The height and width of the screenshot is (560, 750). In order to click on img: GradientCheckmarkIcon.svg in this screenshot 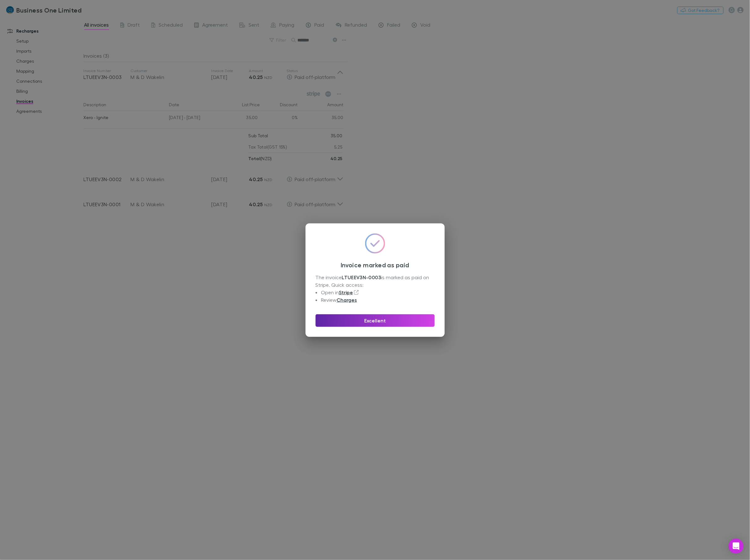, I will do `click(375, 244)`.